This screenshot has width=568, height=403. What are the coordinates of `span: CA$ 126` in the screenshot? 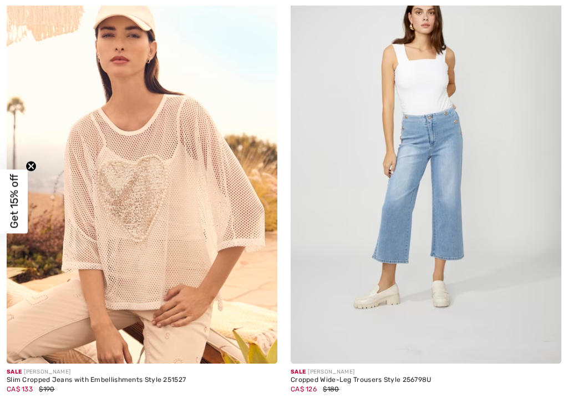 It's located at (303, 389).